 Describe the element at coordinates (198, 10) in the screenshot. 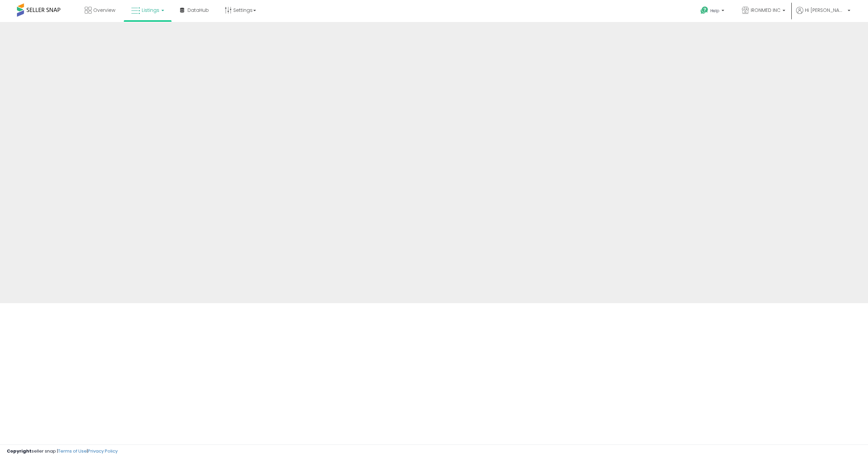

I see `span: DataHub` at that location.